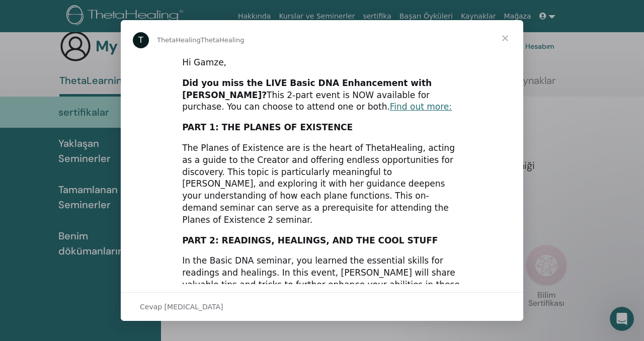 This screenshot has height=341, width=644. What do you see at coordinates (322, 63) in the screenshot?
I see `div: Hi Gamze,` at bounding box center [322, 63].